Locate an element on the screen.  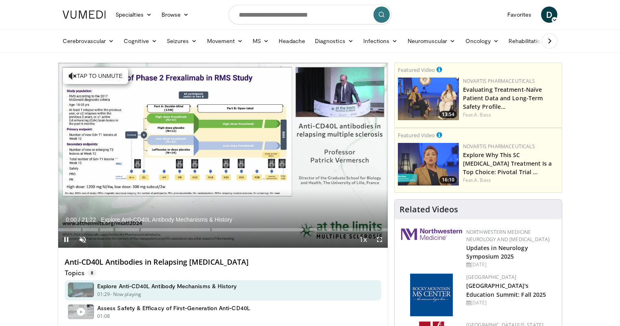
a: 16:10 is located at coordinates (428, 164).